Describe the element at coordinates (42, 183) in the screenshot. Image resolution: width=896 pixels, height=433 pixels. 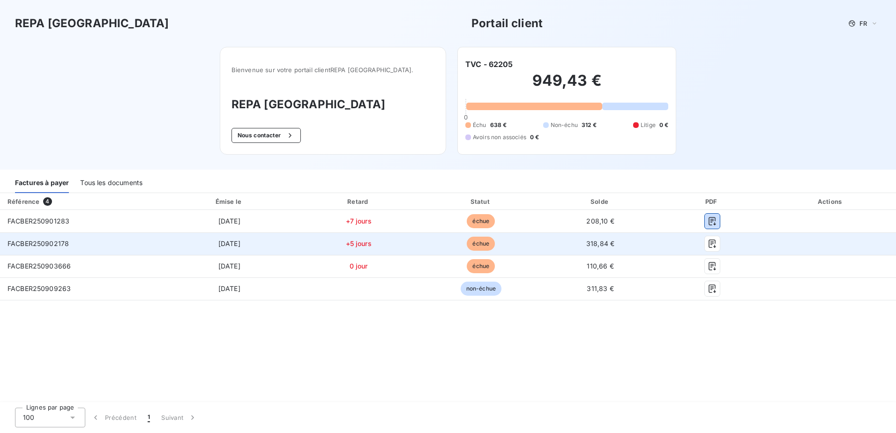
I see `div: Factures à payer` at that location.